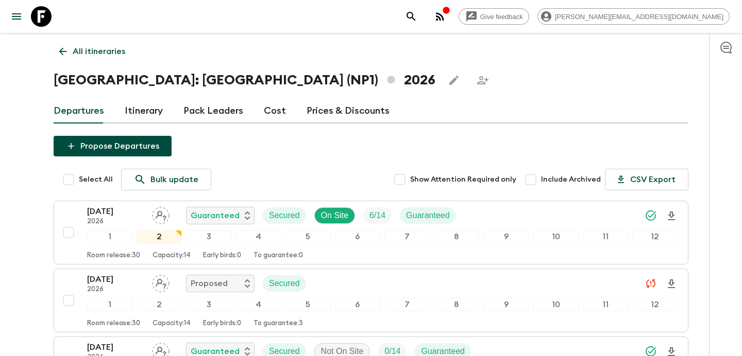  Describe the element at coordinates (275, 111) in the screenshot. I see `a: Cost` at that location.